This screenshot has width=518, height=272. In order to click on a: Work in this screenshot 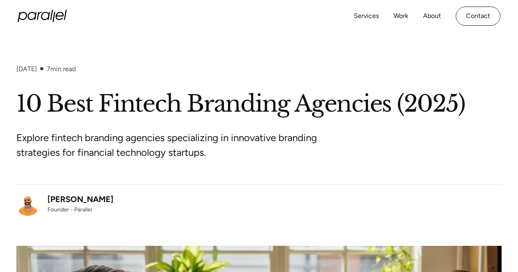, I will do `click(401, 16)`.